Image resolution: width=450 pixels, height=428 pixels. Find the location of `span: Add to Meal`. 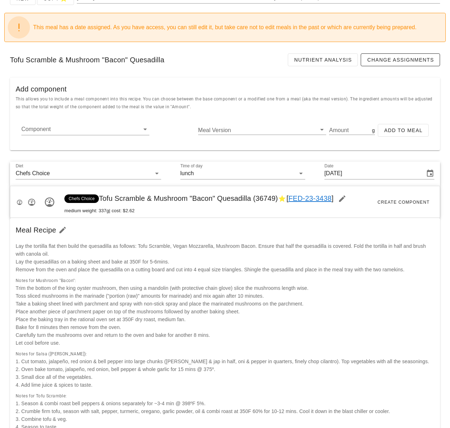

span: Add to Meal is located at coordinates (403, 130).